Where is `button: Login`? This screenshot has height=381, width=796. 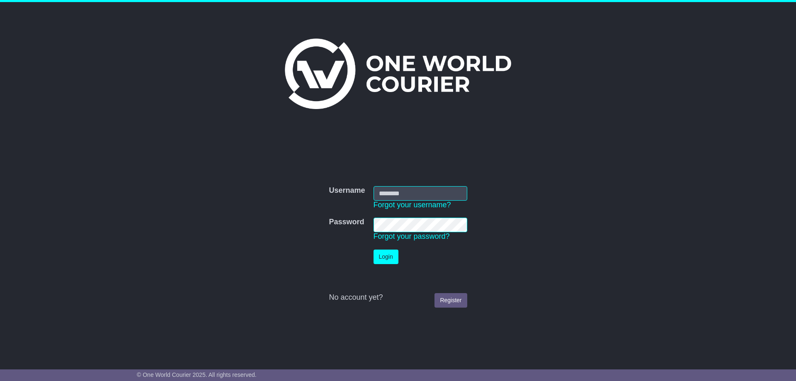 button: Login is located at coordinates (386, 257).